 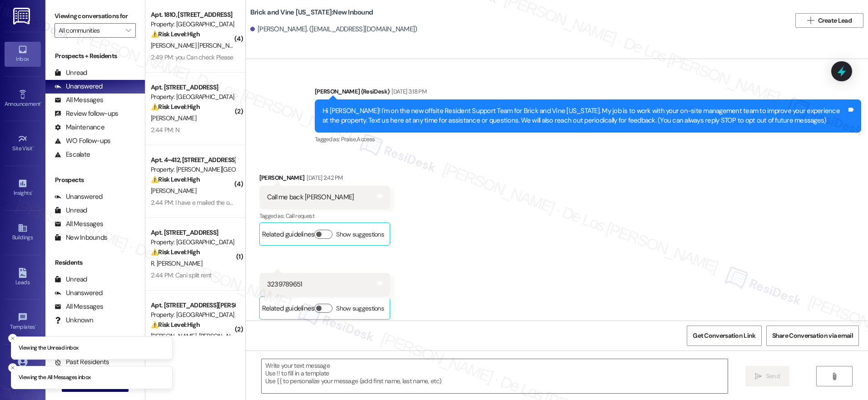 What do you see at coordinates (74, 320) in the screenshot?
I see `div: Unknown` at bounding box center [74, 320].